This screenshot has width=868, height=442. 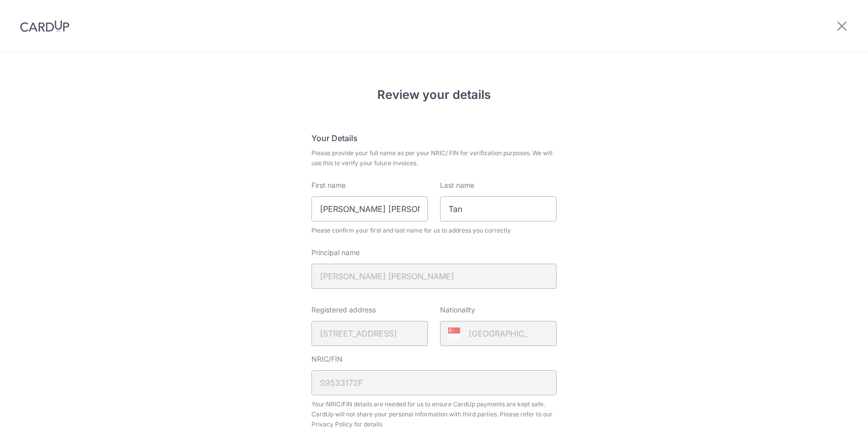 I want to click on input: First Name, so click(x=369, y=209).